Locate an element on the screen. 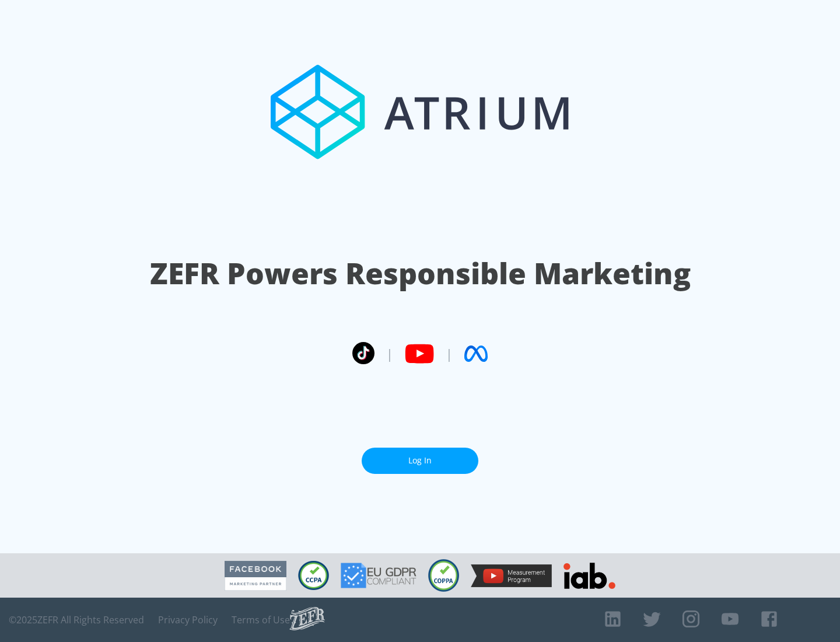 The image size is (840, 642). h1: ZEFR Powers Responsible Marketing is located at coordinates (420, 273).